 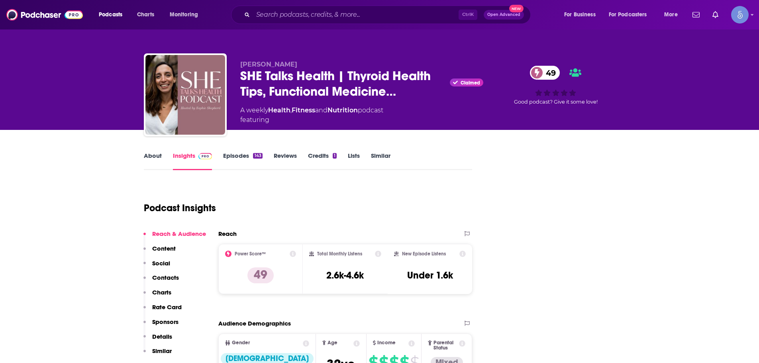 I want to click on span: More, so click(x=671, y=15).